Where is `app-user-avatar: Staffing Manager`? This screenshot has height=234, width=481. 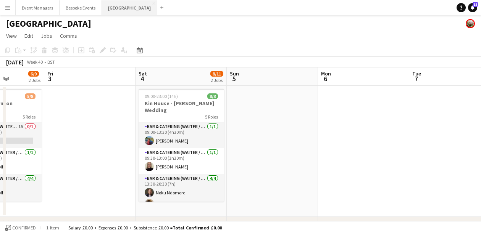 app-user-avatar: Staffing Manager is located at coordinates (470, 24).